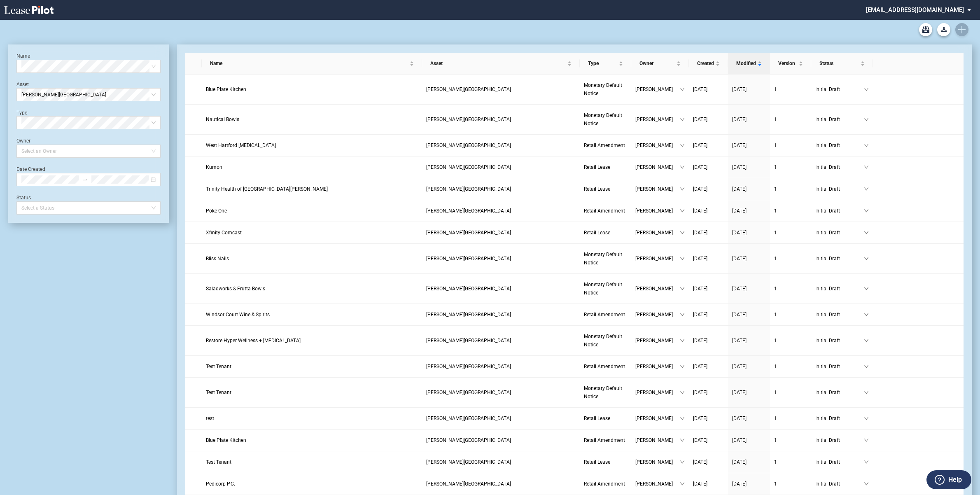  Describe the element at coordinates (605, 189) in the screenshot. I see `a: Retail Lease` at that location.